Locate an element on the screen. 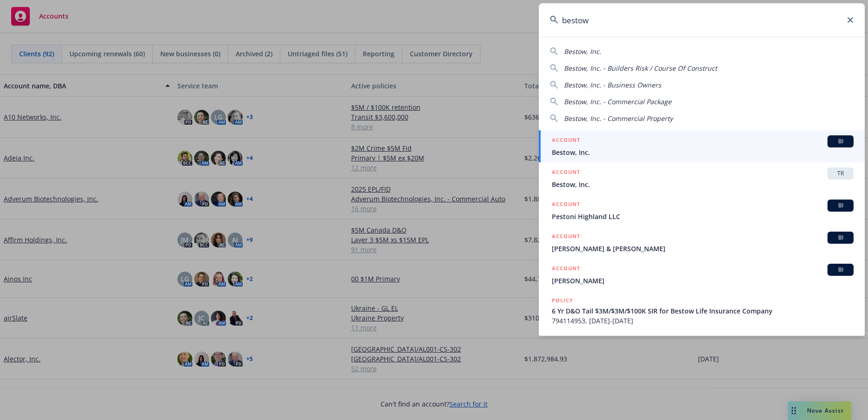 The height and width of the screenshot is (420, 868). input: Search... is located at coordinates (702, 20).